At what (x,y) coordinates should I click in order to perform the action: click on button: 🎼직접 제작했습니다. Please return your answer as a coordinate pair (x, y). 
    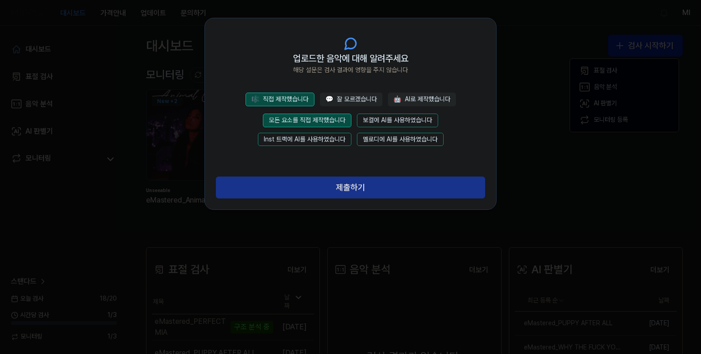
    Looking at the image, I should click on (280, 99).